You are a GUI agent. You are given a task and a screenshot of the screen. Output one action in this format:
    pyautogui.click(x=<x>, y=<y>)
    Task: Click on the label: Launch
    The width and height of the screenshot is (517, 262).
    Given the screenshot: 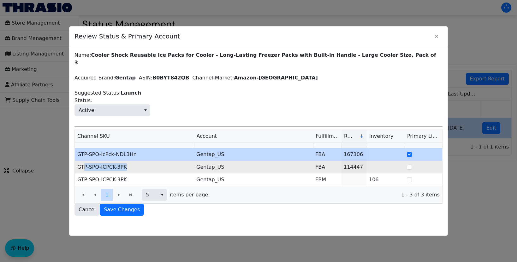 What is the action you would take?
    pyautogui.click(x=131, y=93)
    